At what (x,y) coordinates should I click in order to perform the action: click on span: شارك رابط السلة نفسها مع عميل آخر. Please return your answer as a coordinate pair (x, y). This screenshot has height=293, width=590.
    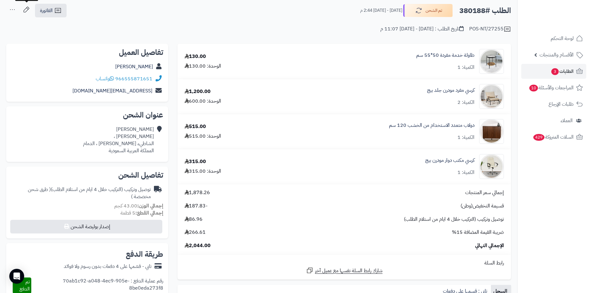
    Looking at the image, I should click on (349, 270).